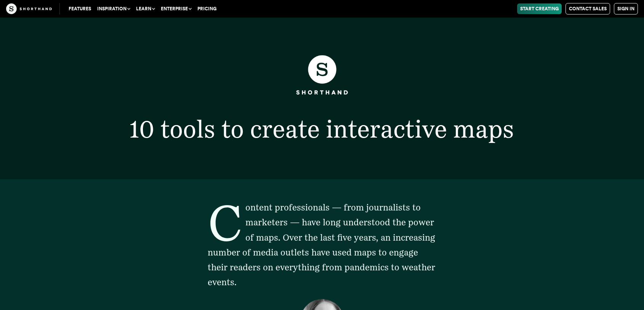  I want to click on h1: 10 tools to create interactive maps, so click(321, 129).